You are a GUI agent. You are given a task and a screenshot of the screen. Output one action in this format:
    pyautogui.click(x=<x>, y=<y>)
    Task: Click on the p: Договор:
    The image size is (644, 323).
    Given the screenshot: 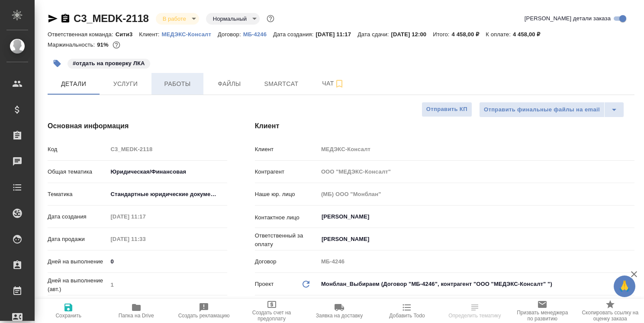 What is the action you would take?
    pyautogui.click(x=230, y=34)
    